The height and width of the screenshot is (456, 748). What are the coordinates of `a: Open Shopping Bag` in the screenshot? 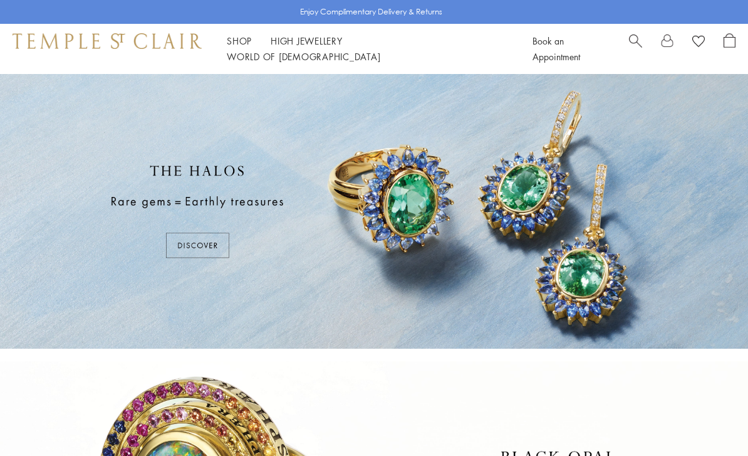 It's located at (730, 49).